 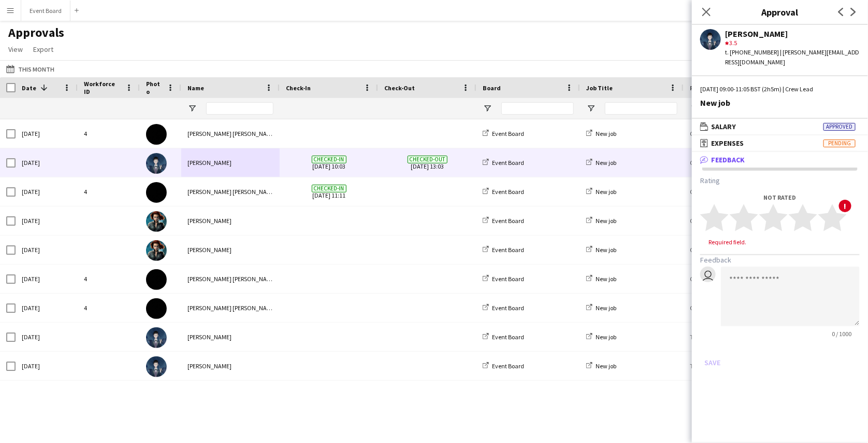 I want to click on span: Job Title, so click(x=600, y=88).